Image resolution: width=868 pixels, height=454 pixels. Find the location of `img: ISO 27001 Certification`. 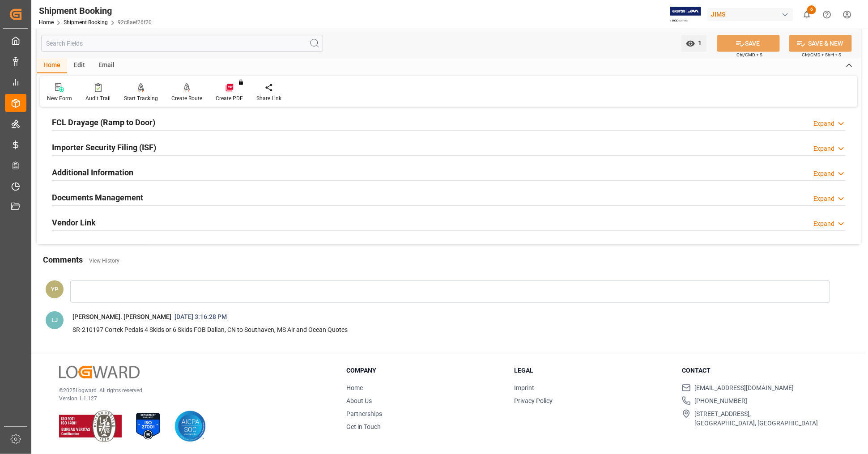

img: ISO 27001 Certification is located at coordinates (148, 426).